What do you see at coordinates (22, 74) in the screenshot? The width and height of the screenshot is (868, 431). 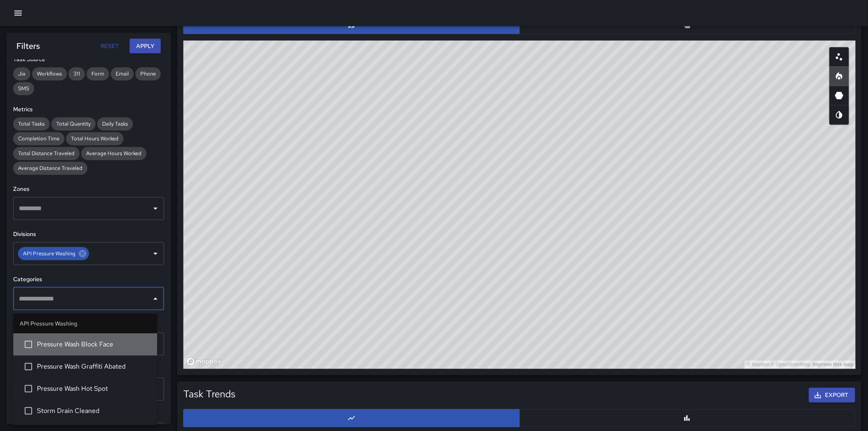 I see `div: Jia` at bounding box center [22, 74].